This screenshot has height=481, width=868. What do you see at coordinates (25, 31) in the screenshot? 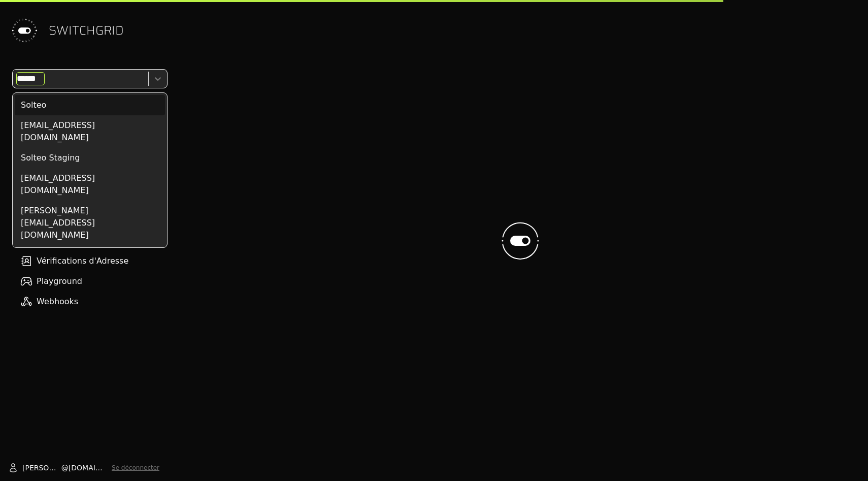
I see `img: Switchgrid Logo` at bounding box center [25, 31].